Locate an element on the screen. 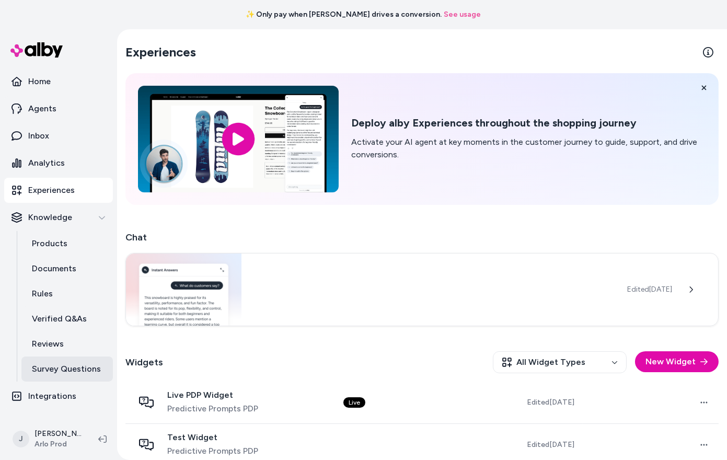  button: All Widget Types is located at coordinates (560, 362).